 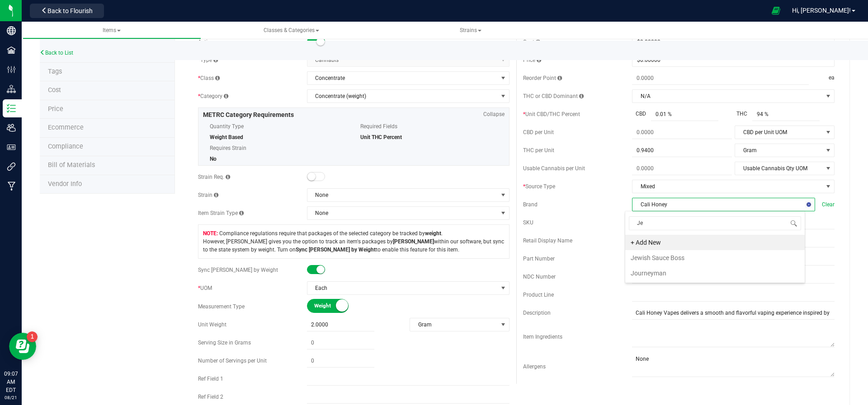 I want to click on span: Description, so click(x=537, y=313).